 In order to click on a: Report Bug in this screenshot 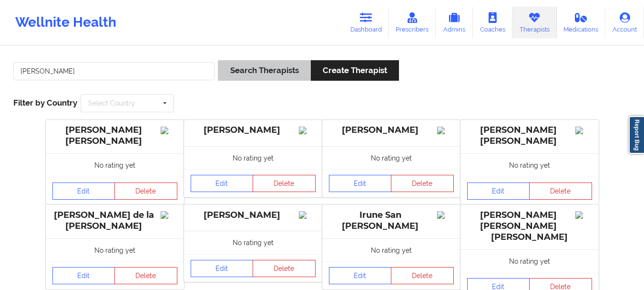, I will do `click(636, 134)`.